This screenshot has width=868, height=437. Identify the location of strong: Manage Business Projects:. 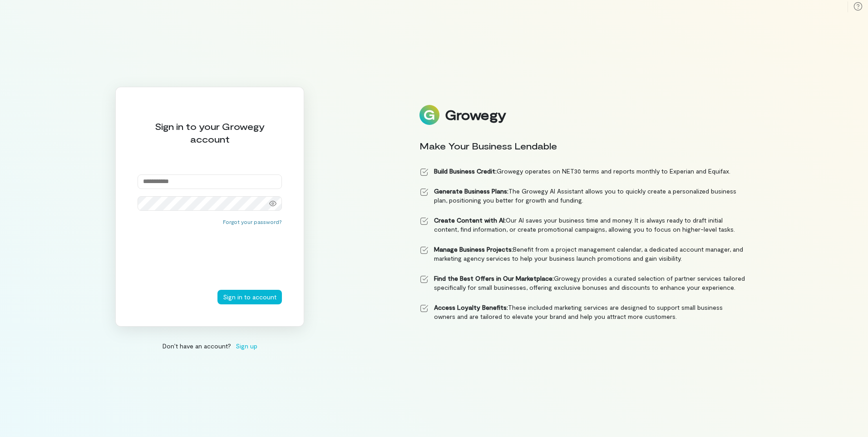
(474, 249).